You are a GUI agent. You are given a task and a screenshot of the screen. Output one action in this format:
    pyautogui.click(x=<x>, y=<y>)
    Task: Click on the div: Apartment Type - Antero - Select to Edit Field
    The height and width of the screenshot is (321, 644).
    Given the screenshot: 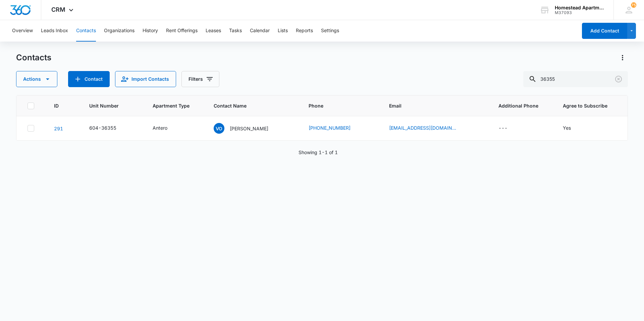 What is the action you would take?
    pyautogui.click(x=166, y=128)
    